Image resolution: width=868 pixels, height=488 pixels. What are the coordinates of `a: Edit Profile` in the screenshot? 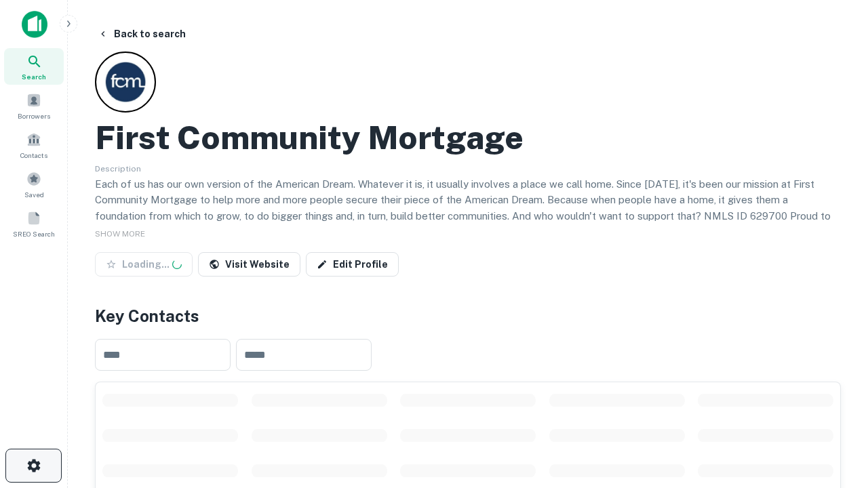 It's located at (352, 264).